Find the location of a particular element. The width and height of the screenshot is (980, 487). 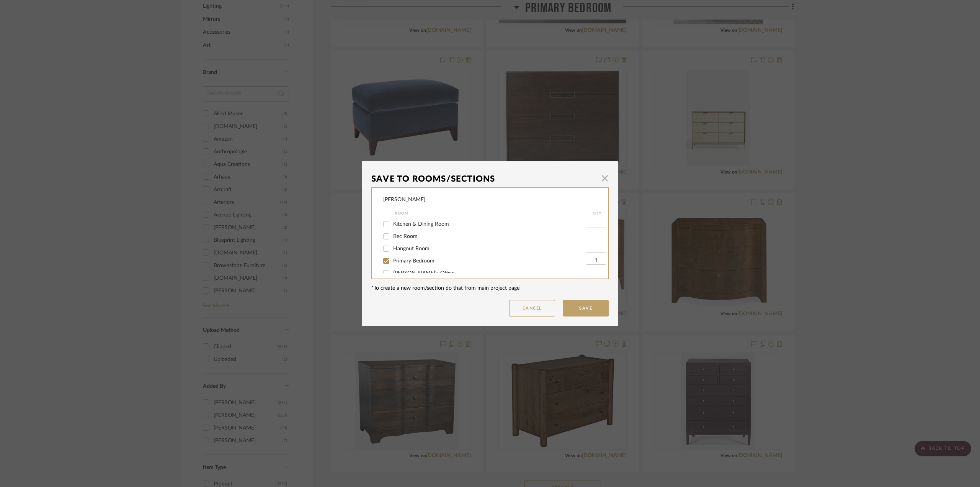

span: Rec Room is located at coordinates (405, 236).